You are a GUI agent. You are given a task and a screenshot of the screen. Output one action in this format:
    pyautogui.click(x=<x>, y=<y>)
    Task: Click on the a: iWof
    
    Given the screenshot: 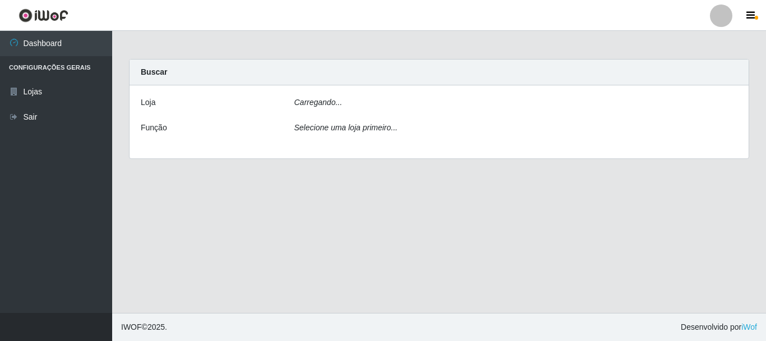 What is the action you would take?
    pyautogui.click(x=749, y=326)
    